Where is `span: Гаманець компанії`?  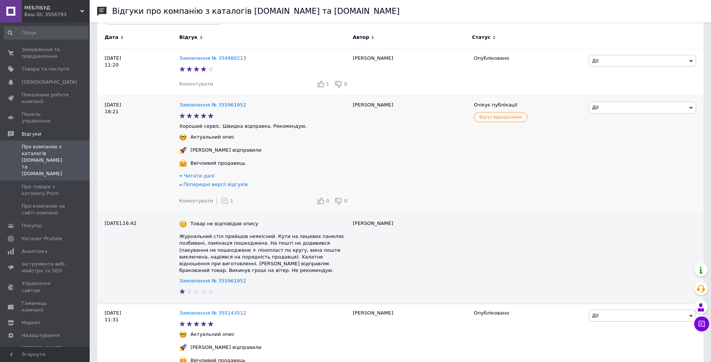 span: Гаманець компанії is located at coordinates (45, 307).